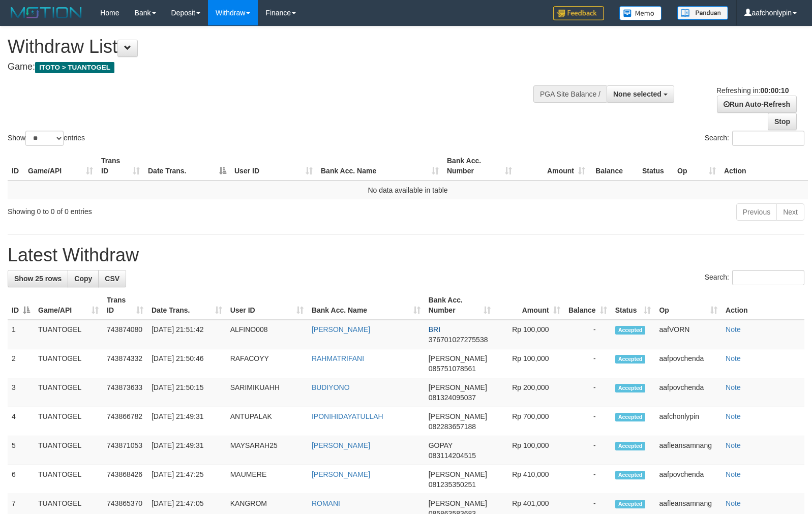  What do you see at coordinates (460, 305) in the screenshot?
I see `th: Bank Acc. Number: activate to sort column ascending` at bounding box center [460, 305].